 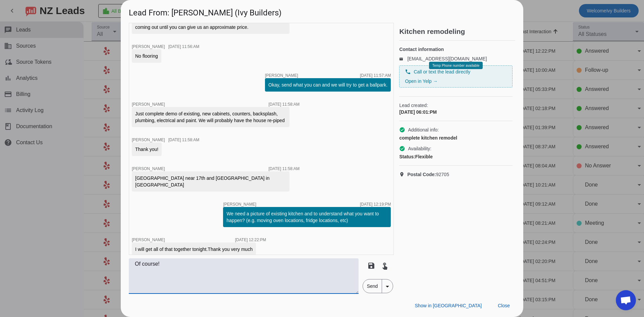 I want to click on strong: Status:, so click(x=407, y=157).